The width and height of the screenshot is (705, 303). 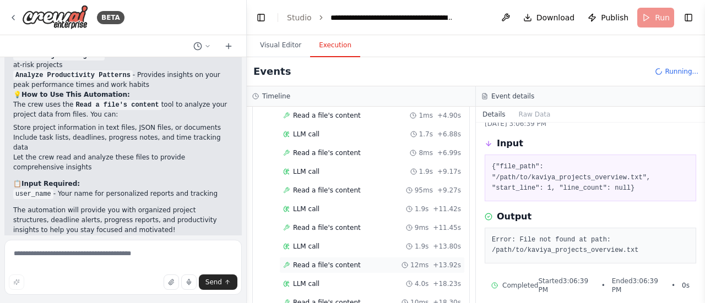 What do you see at coordinates (549, 18) in the screenshot?
I see `button: Download` at bounding box center [549, 18].